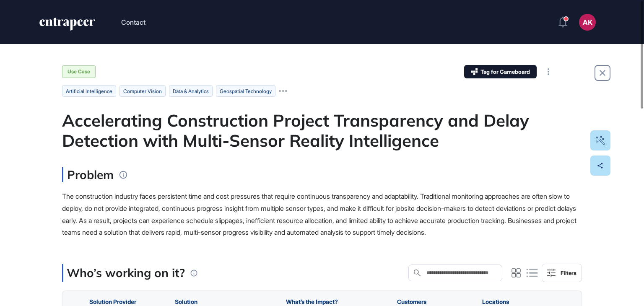 The height and width of the screenshot is (306, 644). Describe the element at coordinates (319, 214) in the screenshot. I see `span: The construction industry faces persistent time and cost pressures that require continuous transp...` at that location.